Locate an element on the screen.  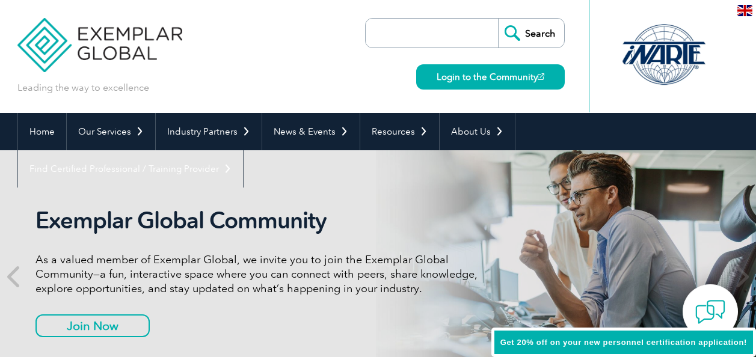
a: Industry Partners is located at coordinates (209, 132).